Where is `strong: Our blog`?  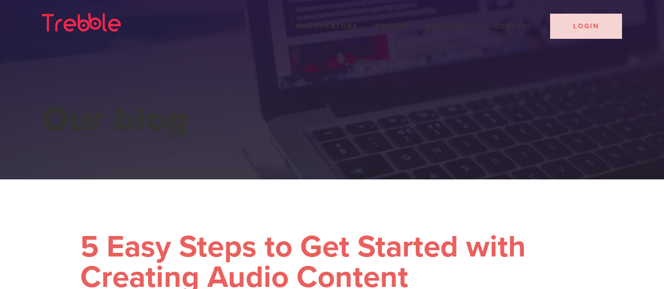
strong: Our blog is located at coordinates (114, 120).